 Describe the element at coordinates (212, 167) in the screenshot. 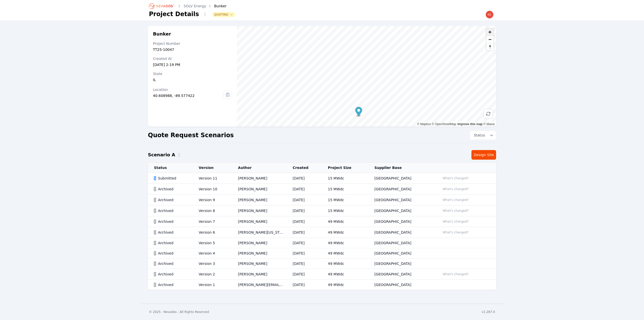

I see `th: Version` at that location.